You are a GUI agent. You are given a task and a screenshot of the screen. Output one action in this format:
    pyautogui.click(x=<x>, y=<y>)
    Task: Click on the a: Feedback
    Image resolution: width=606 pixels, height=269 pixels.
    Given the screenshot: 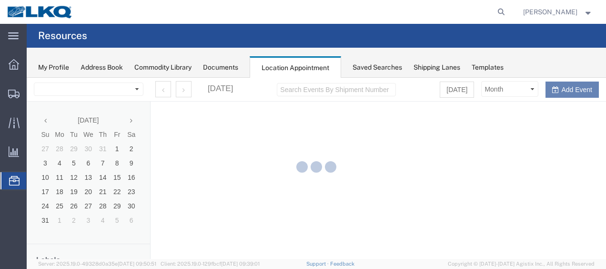 What is the action you would take?
    pyautogui.click(x=342, y=263)
    